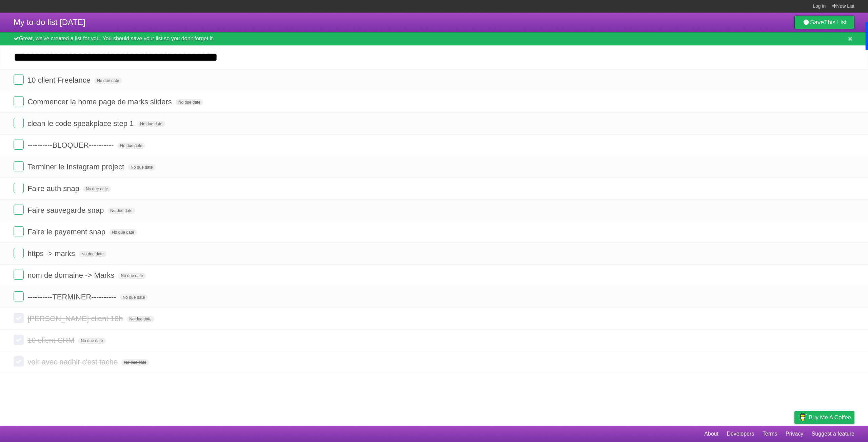 This screenshot has height=442, width=868. I want to click on span: ----------TERMINER----------, so click(72, 297).